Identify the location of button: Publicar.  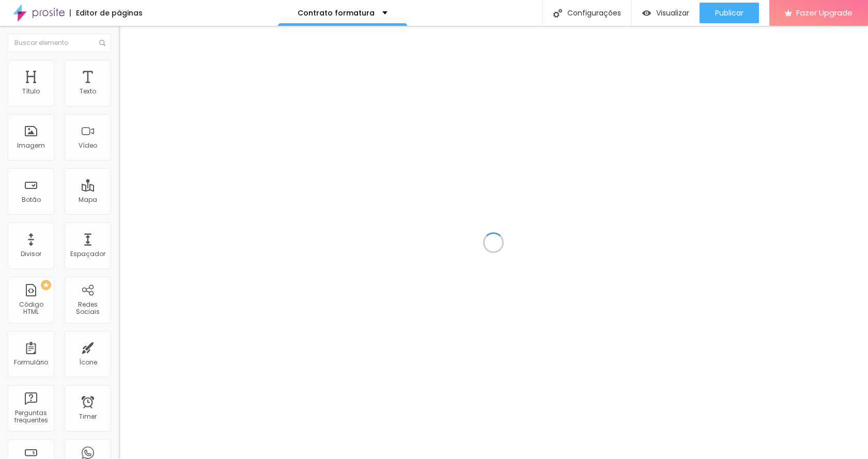
(729, 13).